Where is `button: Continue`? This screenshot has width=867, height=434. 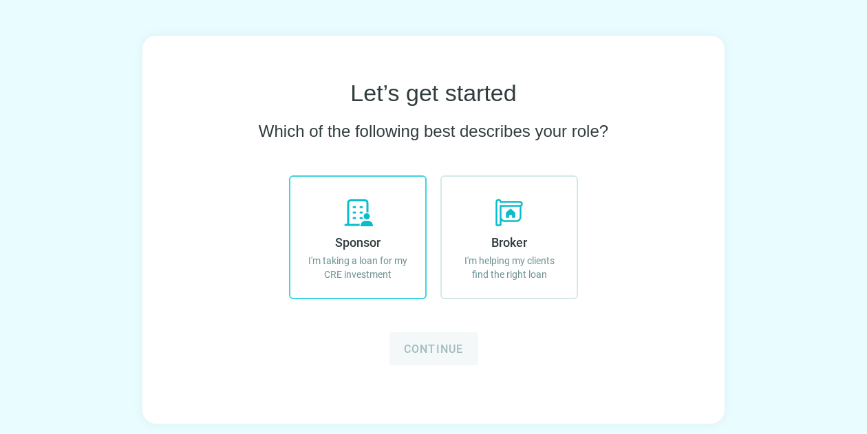 button: Continue is located at coordinates (434, 349).